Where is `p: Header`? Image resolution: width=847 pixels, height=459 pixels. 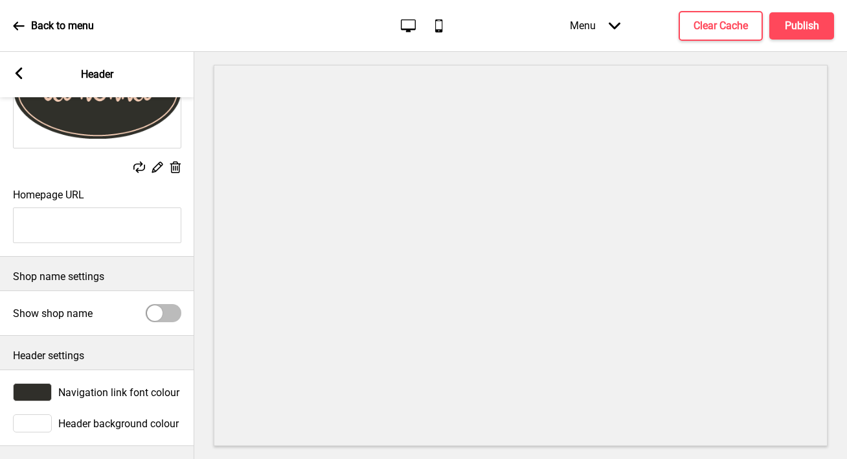 p: Header is located at coordinates (97, 74).